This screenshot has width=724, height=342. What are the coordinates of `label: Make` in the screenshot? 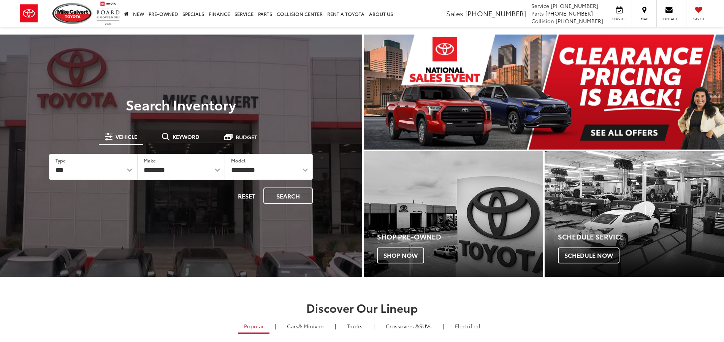 It's located at (150, 160).